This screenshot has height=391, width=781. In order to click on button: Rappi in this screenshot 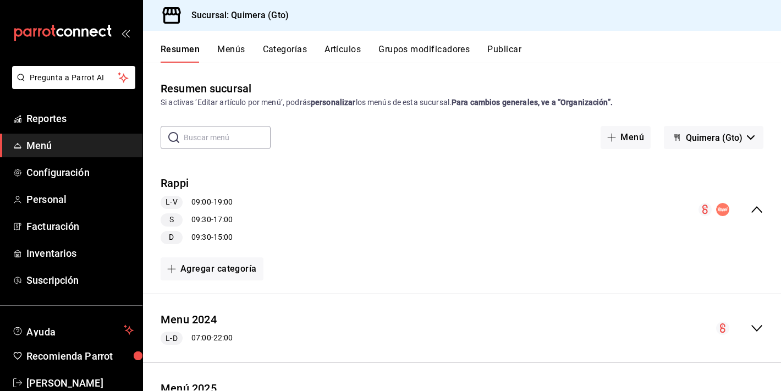, I will do `click(174, 183)`.